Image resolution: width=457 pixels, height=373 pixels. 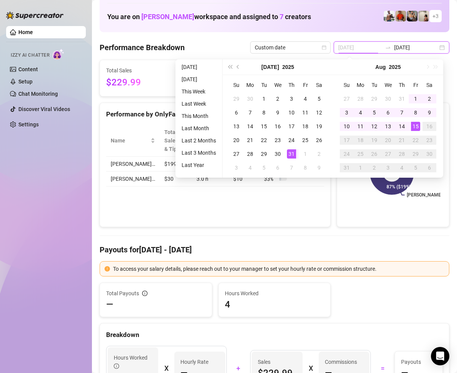 What do you see at coordinates (388, 154) in the screenshot?
I see `div: 27` at bounding box center [388, 154].